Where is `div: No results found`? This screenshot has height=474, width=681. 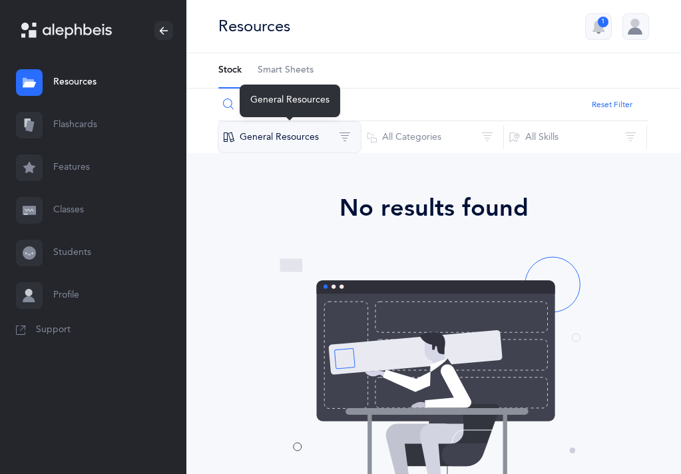 div: No results found is located at coordinates (434, 208).